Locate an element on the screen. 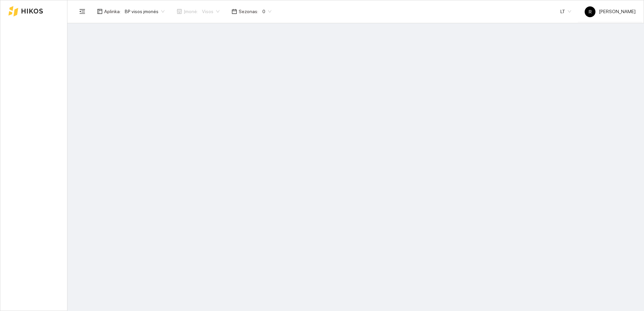 The image size is (644, 311). span: shop is located at coordinates (179, 11).